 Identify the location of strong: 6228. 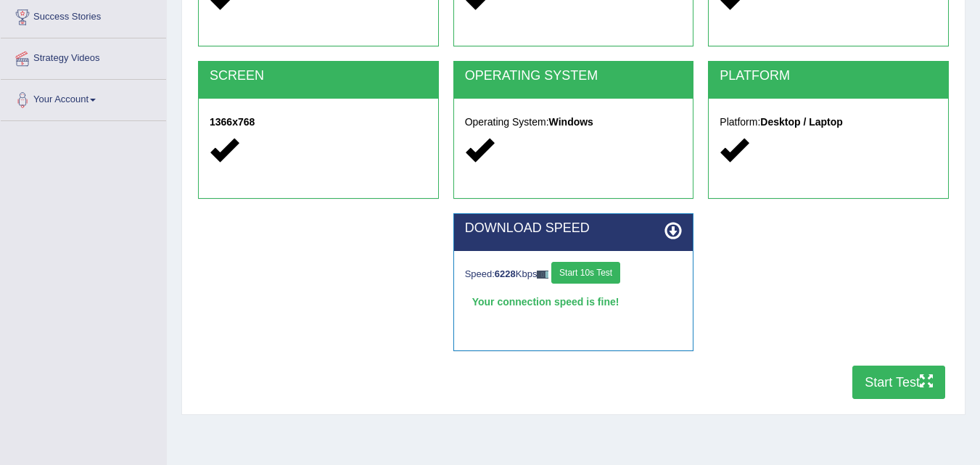
(505, 274).